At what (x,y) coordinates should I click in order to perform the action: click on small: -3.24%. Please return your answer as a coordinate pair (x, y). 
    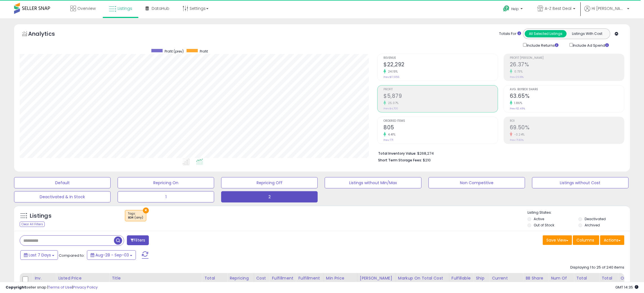
    Looking at the image, I should click on (518, 135).